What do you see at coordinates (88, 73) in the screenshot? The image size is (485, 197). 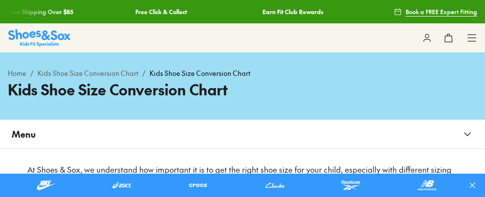 I see `a: Kids Shoe Size Conversion Chart` at bounding box center [88, 73].